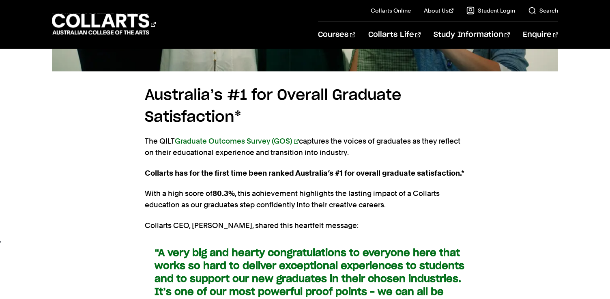 The height and width of the screenshot is (299, 610). Describe the element at coordinates (305, 173) in the screenshot. I see `strong: Collarts has for the first time been ranked Australia’s #1 for overall graduate satisfaction.*` at that location.